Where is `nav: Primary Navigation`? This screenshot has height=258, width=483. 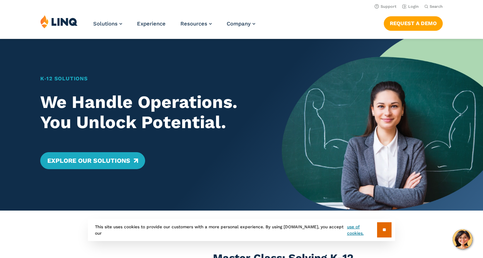
nav: Primary Navigation is located at coordinates (174, 26).